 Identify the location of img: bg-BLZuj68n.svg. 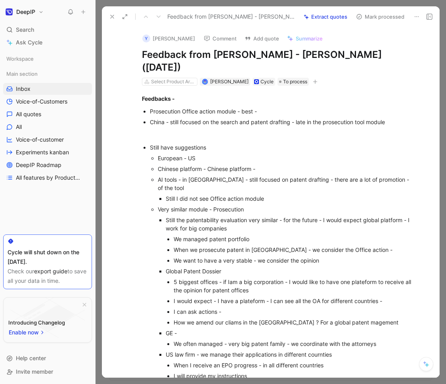
(48, 318).